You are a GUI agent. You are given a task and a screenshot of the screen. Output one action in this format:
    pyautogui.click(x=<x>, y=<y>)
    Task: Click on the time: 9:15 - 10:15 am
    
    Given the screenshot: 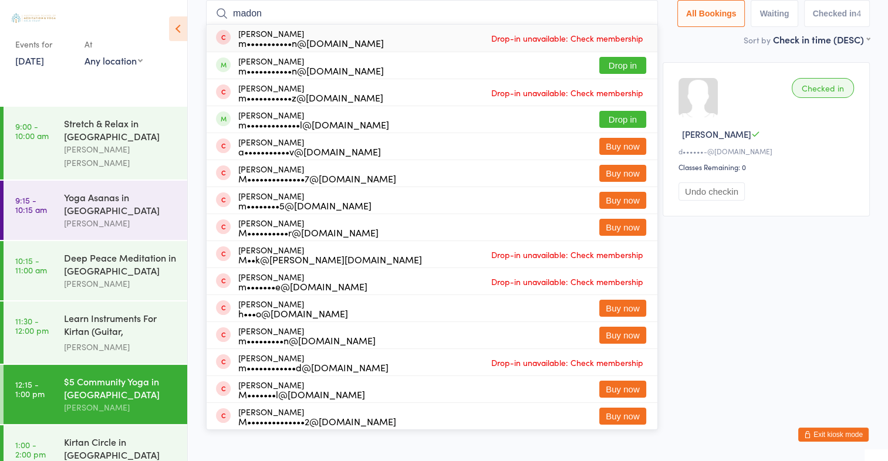 What is the action you would take?
    pyautogui.click(x=31, y=205)
    